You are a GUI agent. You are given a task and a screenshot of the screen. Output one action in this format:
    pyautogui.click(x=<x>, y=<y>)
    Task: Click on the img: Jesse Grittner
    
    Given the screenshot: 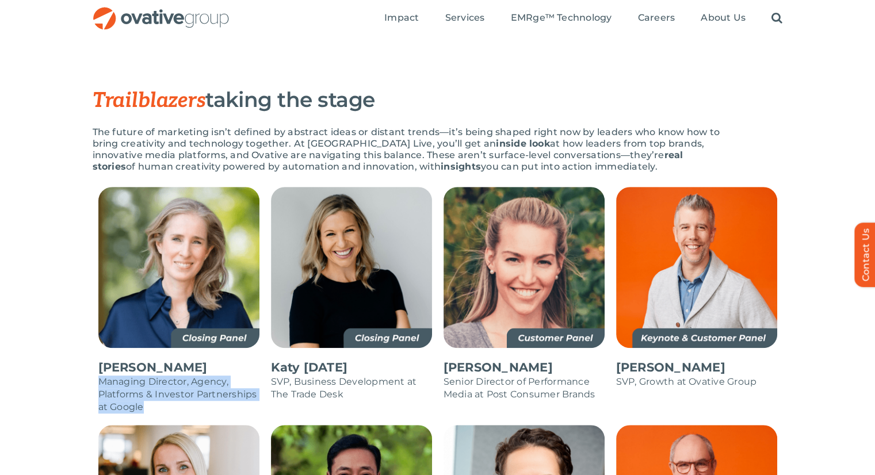 What is the action you would take?
    pyautogui.click(x=697, y=268)
    